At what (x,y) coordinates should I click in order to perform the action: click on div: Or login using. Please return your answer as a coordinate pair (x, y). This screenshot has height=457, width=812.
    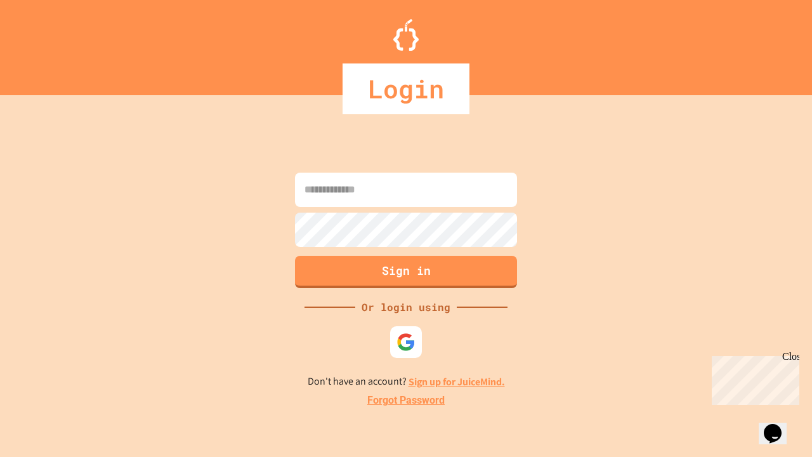
    Looking at the image, I should click on (406, 307).